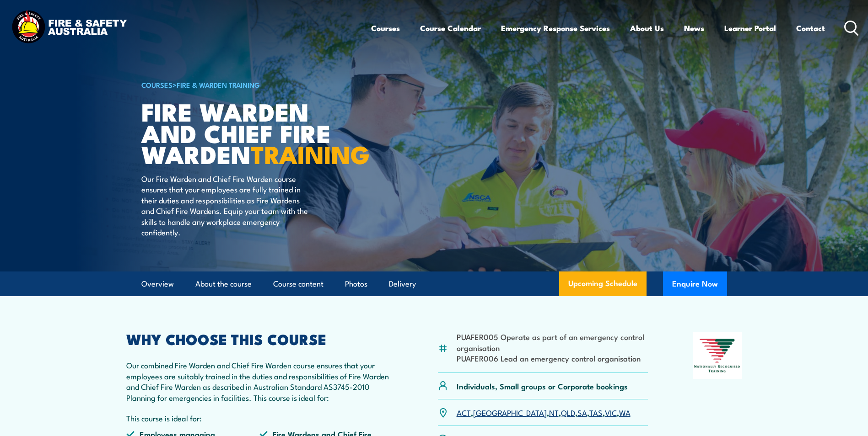  What do you see at coordinates (602, 284) in the screenshot?
I see `a: Upcoming Schedule` at bounding box center [602, 284].